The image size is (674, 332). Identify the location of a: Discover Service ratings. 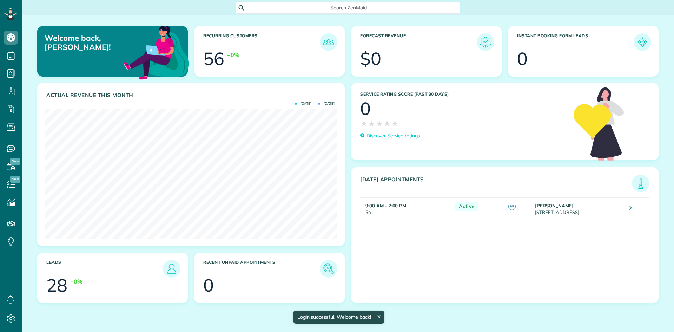
(390, 136).